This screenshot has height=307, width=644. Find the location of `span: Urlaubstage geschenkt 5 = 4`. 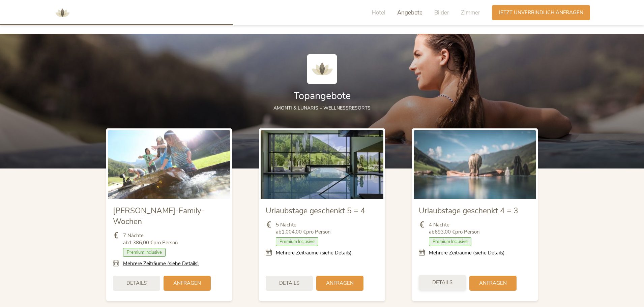

span: Urlaubstage geschenkt 5 = 4 is located at coordinates (315, 210).